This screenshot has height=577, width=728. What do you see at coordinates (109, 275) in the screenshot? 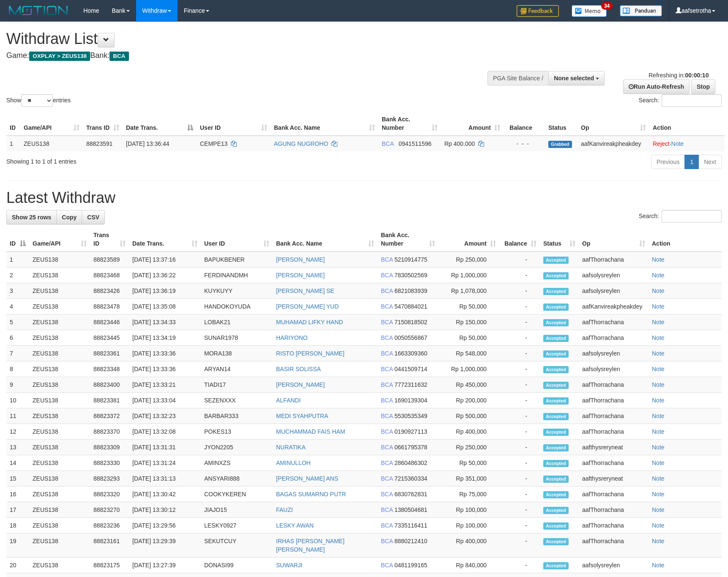
I see `td: 88823468` at bounding box center [109, 275].